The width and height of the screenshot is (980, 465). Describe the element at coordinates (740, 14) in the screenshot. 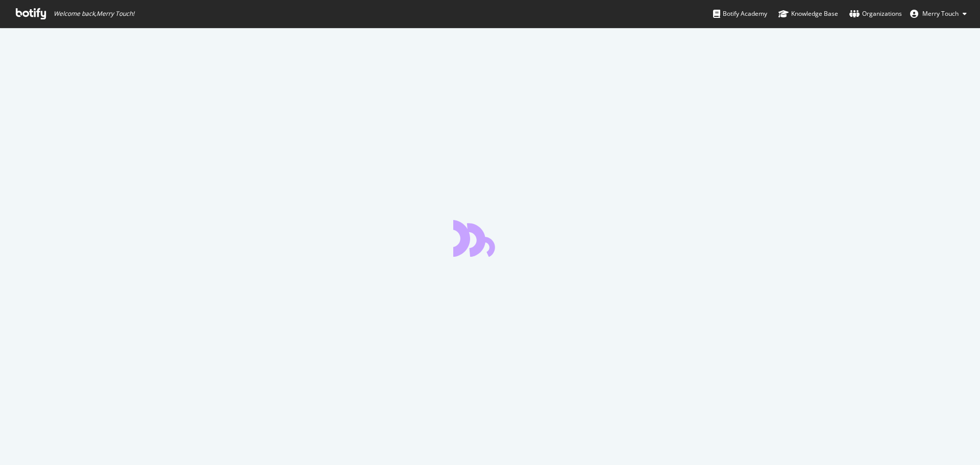

I see `div: Botify Academy` at that location.